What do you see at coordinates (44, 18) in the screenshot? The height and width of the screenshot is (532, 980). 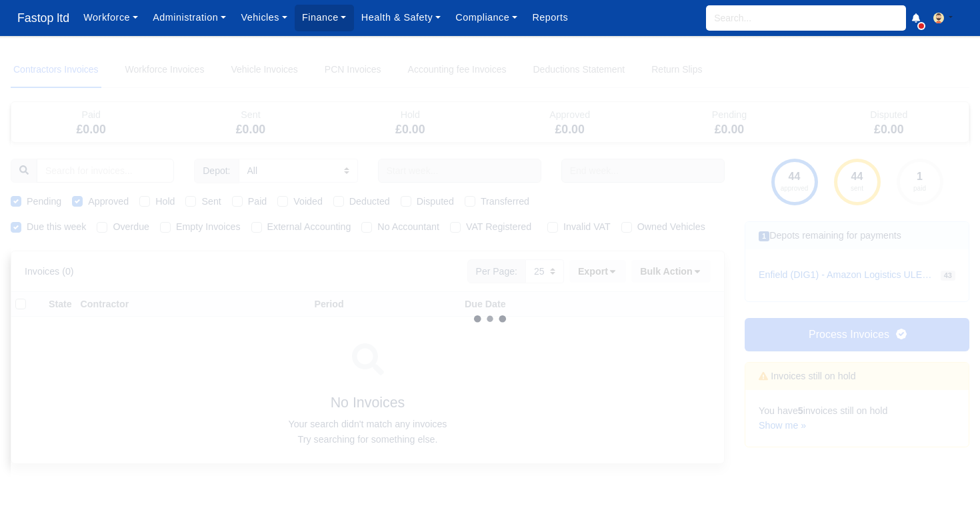 I see `a: Fastop ltd` at bounding box center [44, 18].